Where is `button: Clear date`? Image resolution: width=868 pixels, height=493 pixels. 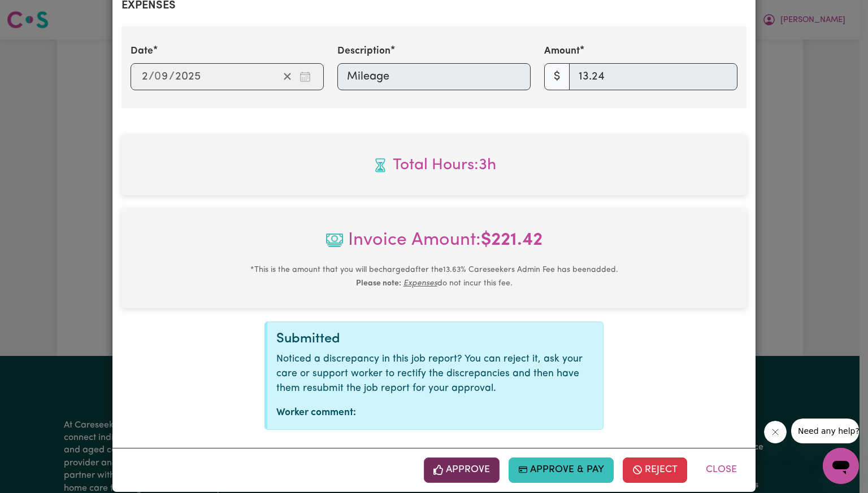 button: Clear date is located at coordinates (287, 77).